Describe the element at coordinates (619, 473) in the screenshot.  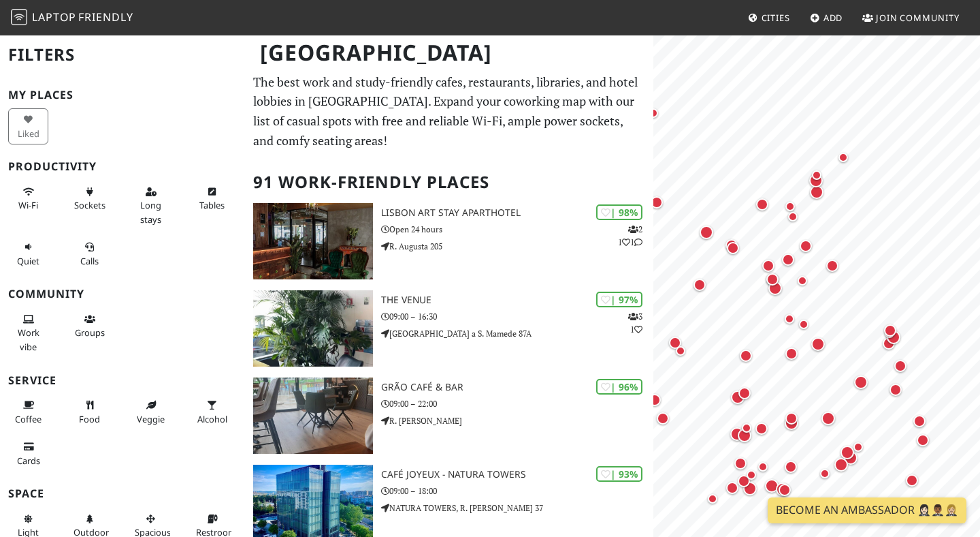
I see `div: | 93%` at that location.